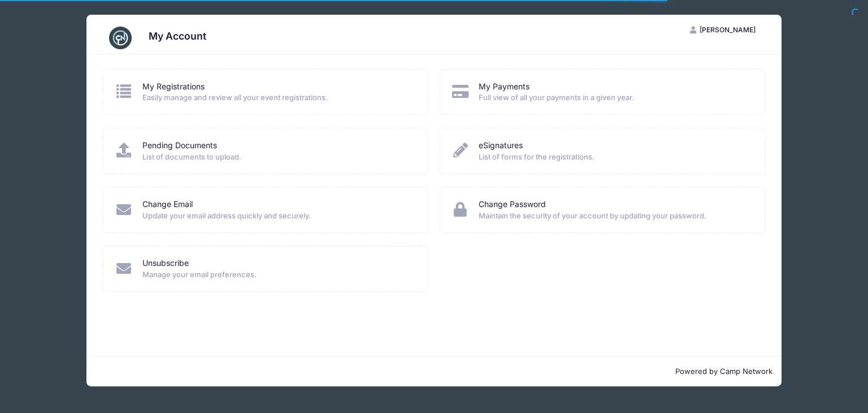 This screenshot has width=868, height=413. I want to click on span: Easily manage and review all your event registrations., so click(278, 98).